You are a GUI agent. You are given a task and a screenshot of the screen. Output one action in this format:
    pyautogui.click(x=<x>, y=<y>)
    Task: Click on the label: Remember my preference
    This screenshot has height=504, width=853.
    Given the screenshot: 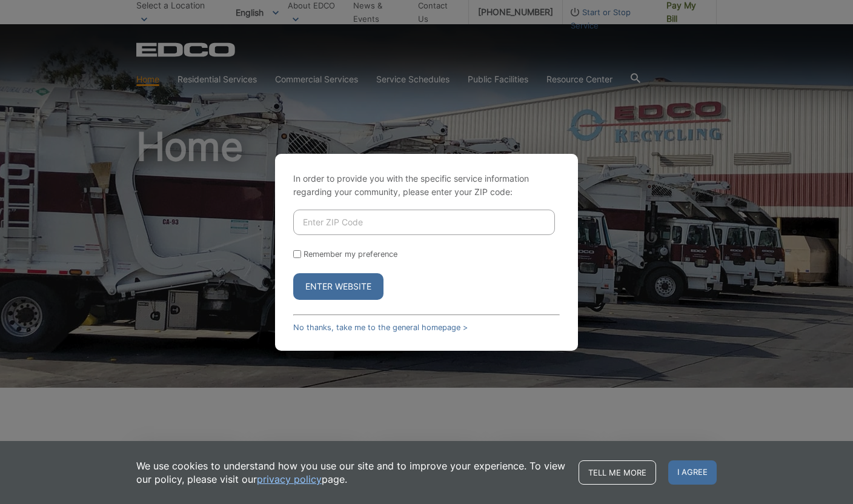 What is the action you would take?
    pyautogui.click(x=350, y=254)
    